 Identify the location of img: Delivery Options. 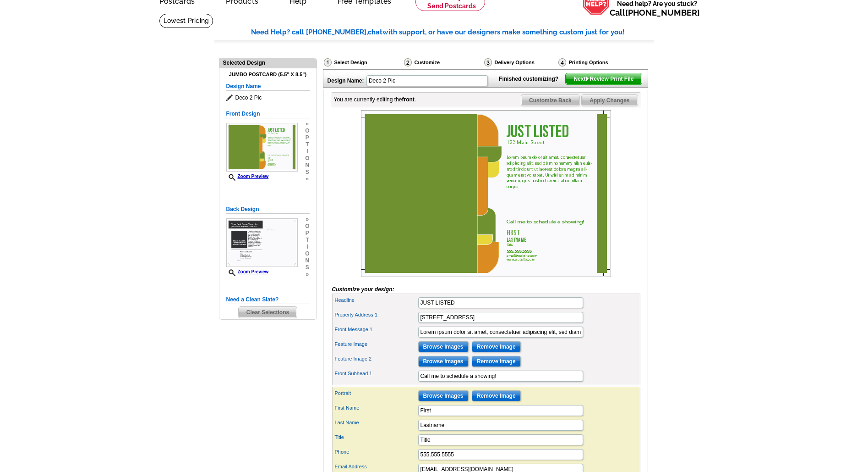
(488, 62).